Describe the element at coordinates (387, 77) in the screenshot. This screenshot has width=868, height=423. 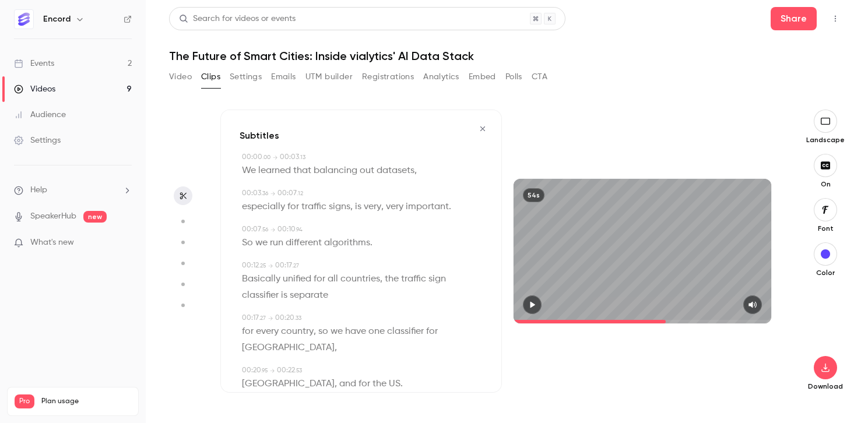
I see `button: Registrations` at that location.